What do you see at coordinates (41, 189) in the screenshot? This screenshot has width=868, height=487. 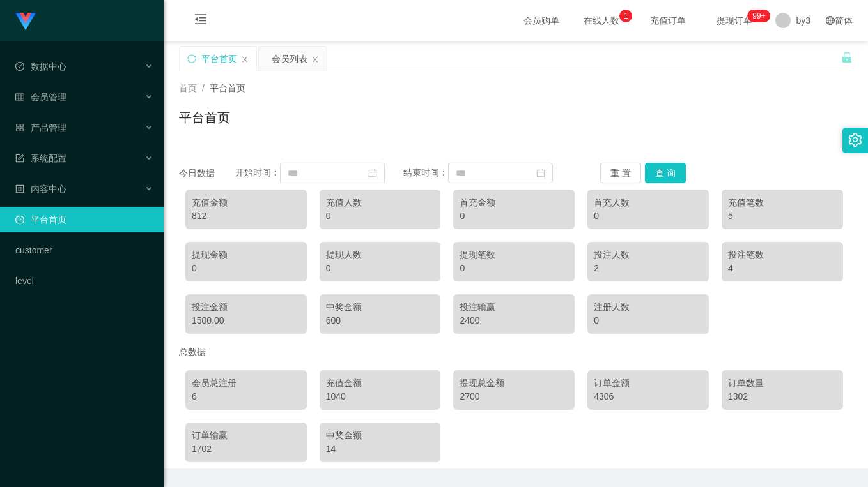 I see `span: 内容中心` at bounding box center [41, 189].